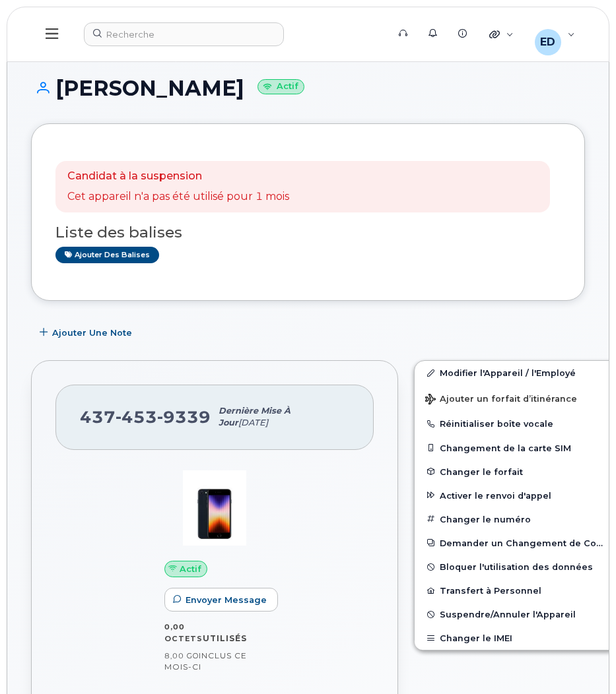 Image resolution: width=616 pixels, height=694 pixels. What do you see at coordinates (181, 656) in the screenshot?
I see `span: 8,00 Go` at bounding box center [181, 656].